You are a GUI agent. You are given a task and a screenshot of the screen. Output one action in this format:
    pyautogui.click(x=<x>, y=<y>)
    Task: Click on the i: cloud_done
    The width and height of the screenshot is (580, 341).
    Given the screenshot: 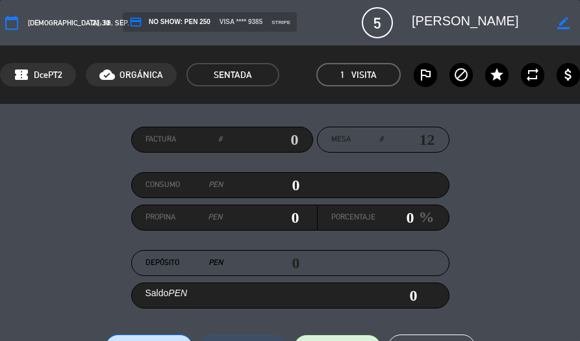 What is the action you would take?
    pyautogui.click(x=107, y=75)
    